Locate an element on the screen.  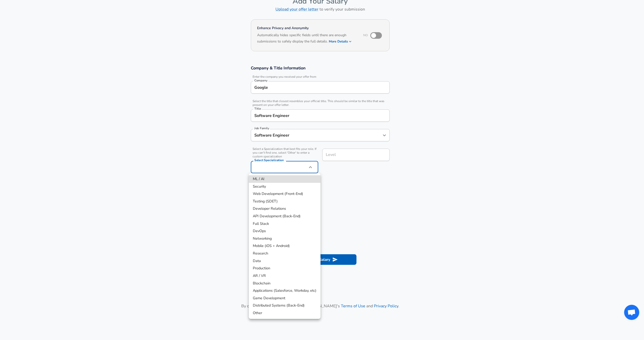
li: DevOps is located at coordinates (285, 231).